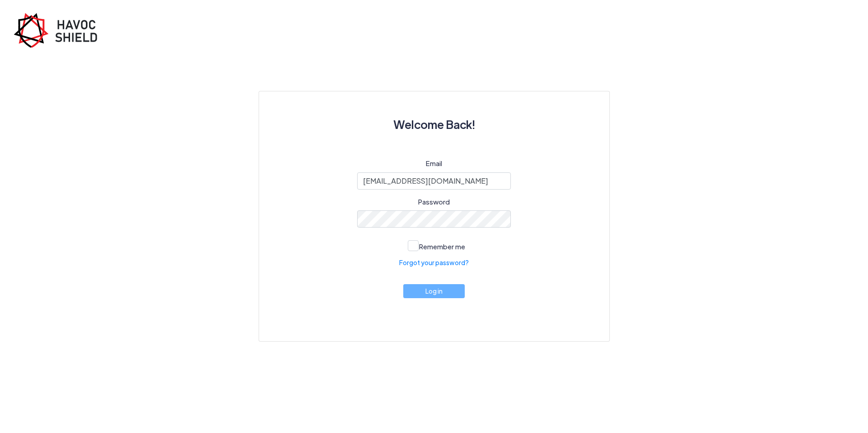  I want to click on h3: Welcome Back!, so click(434, 125).